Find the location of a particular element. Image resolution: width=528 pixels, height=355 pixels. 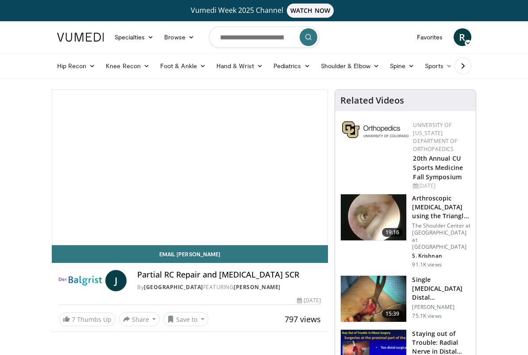

p: S. Krishnan is located at coordinates (441, 256).